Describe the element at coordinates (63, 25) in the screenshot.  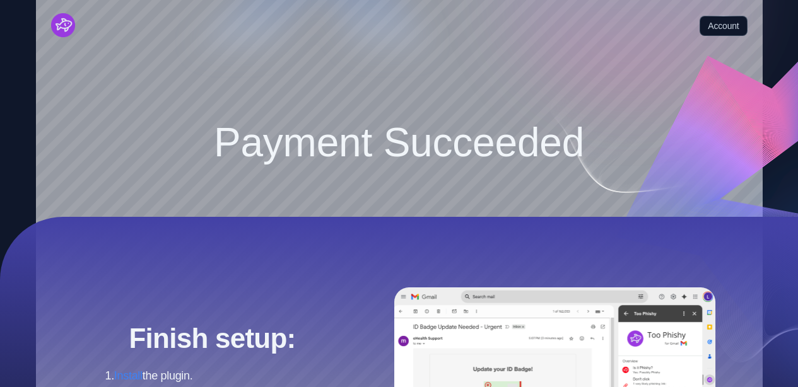
I see `img: Stellar` at that location.